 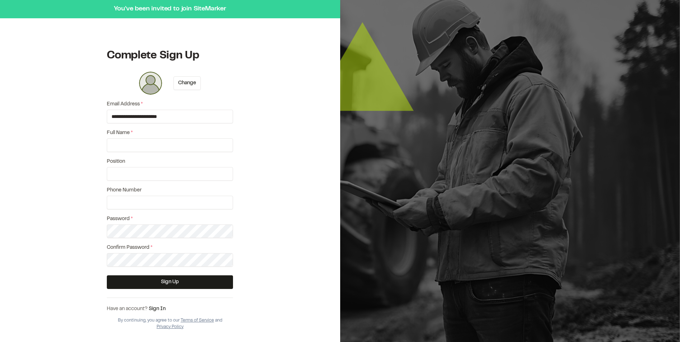 I want to click on label: Password, so click(x=170, y=219).